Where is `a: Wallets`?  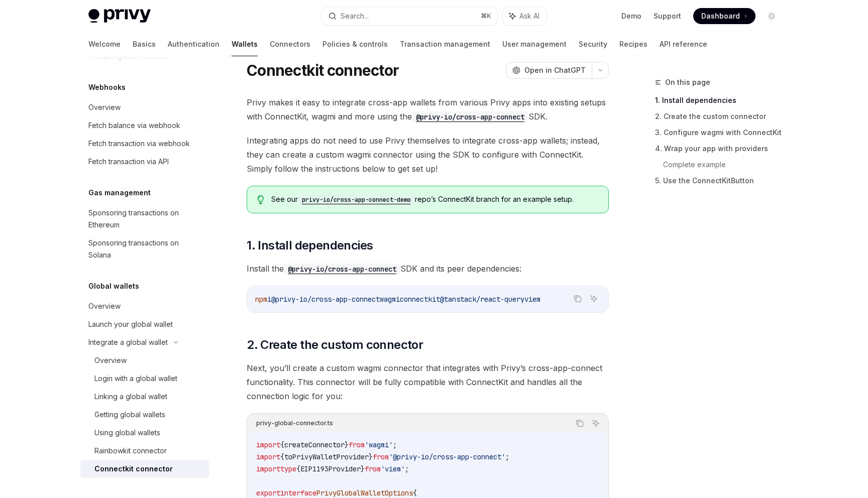 a: Wallets is located at coordinates (244, 44).